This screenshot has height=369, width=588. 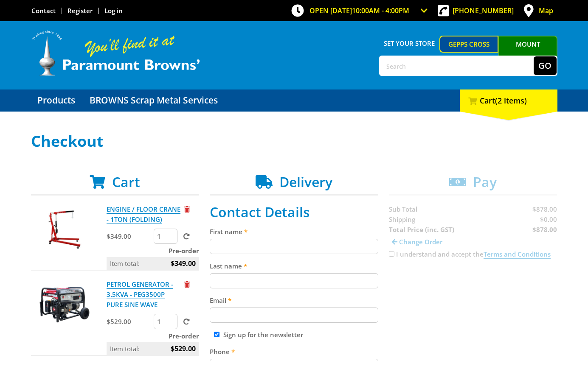 I want to click on label: First name, so click(x=294, y=231).